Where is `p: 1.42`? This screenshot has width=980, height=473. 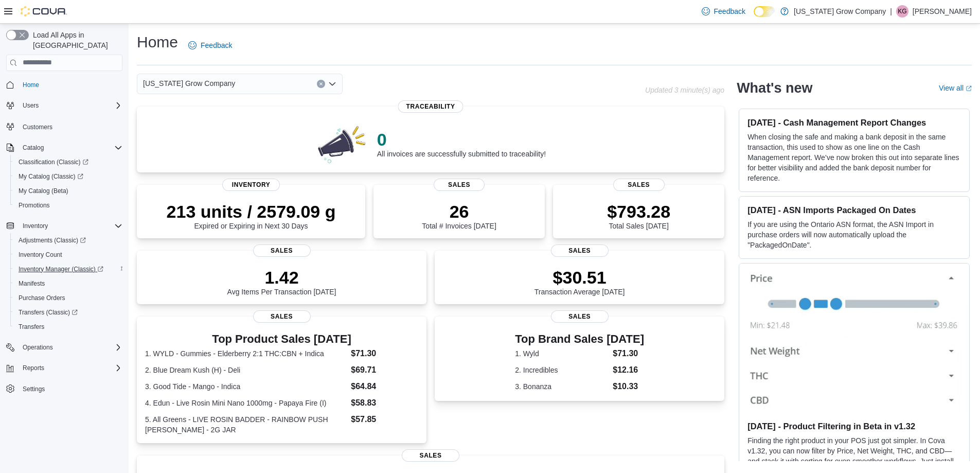 p: 1.42 is located at coordinates (282, 277).